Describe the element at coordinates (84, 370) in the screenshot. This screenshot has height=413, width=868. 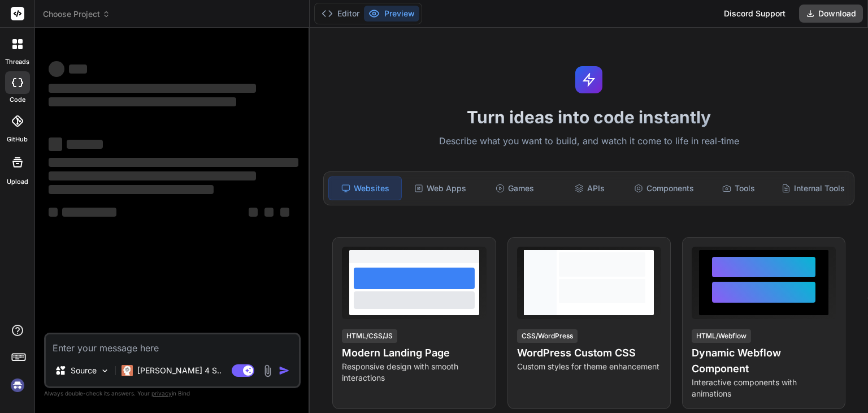
I see `p: Source` at that location.